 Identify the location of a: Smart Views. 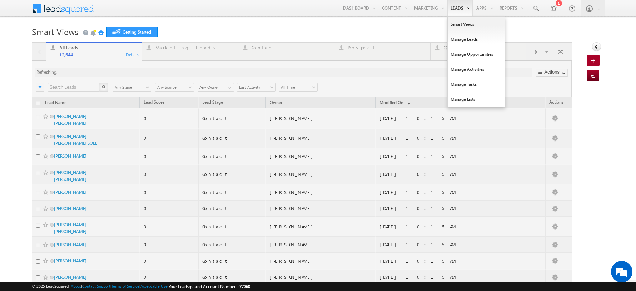
(476, 24).